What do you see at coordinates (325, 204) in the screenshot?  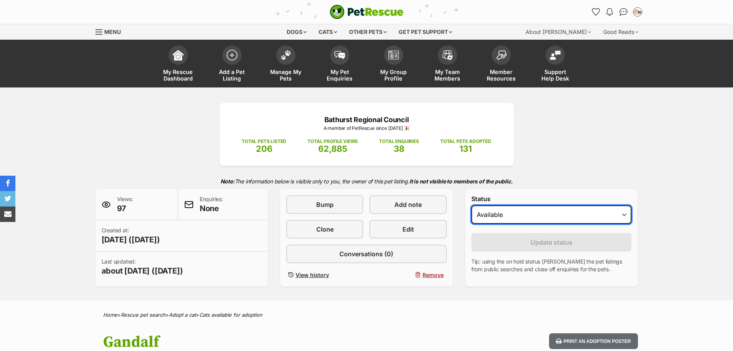 I see `span: Bump` at bounding box center [325, 204].